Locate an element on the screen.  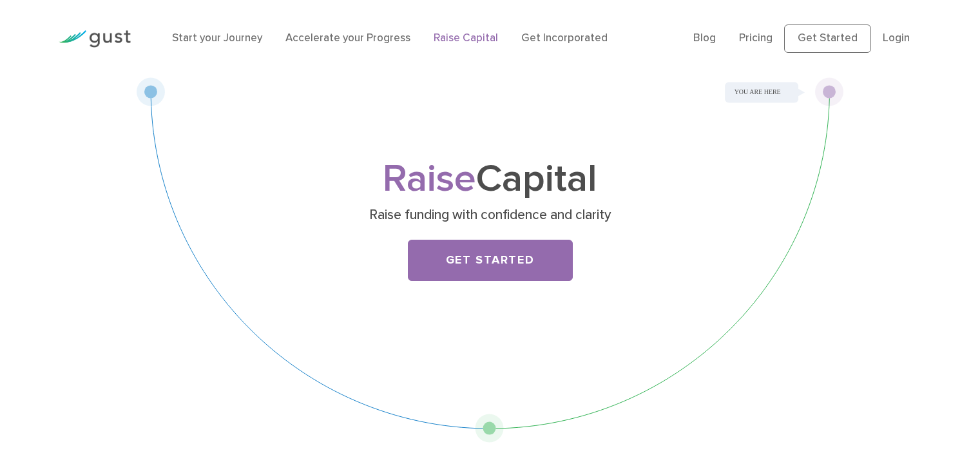
a: Start your Journey is located at coordinates (218, 38).